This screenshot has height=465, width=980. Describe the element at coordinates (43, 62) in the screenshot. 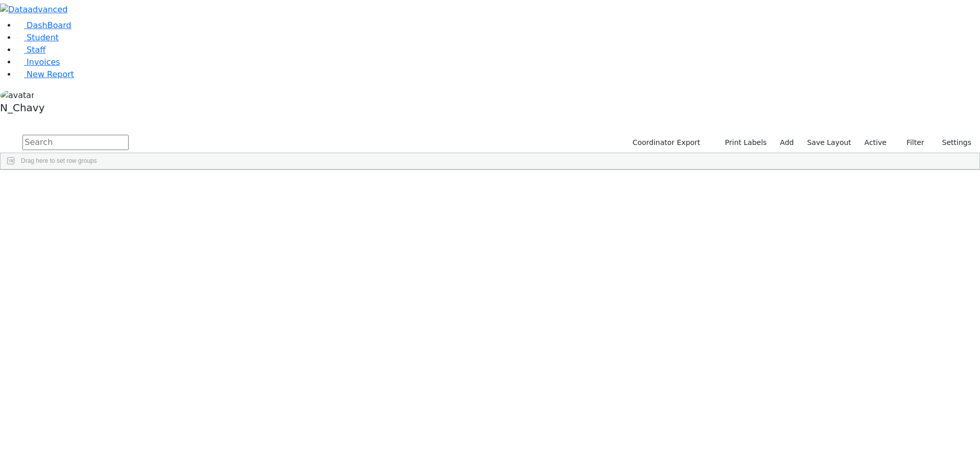

I see `span: Invoices` at that location.